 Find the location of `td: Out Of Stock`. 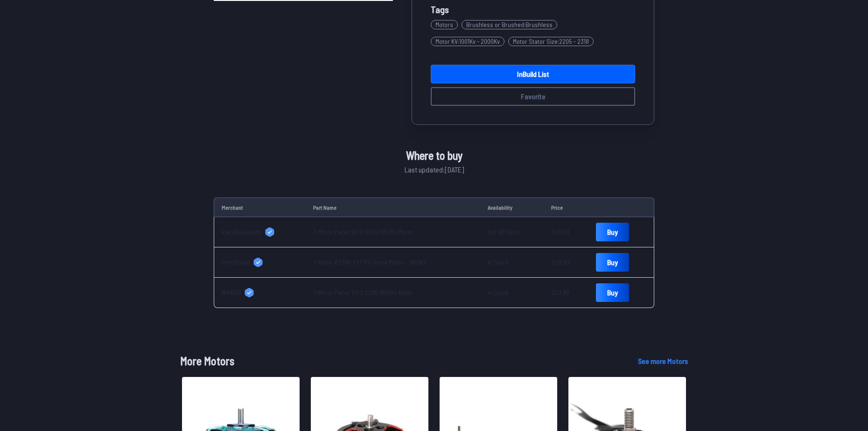

td: Out Of Stock is located at coordinates (512, 232).